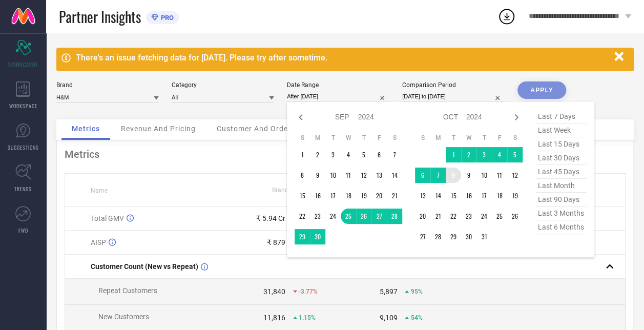 Image resolution: width=644 pixels, height=330 pixels. What do you see at coordinates (561, 144) in the screenshot?
I see `span: last 15 days` at bounding box center [561, 144].